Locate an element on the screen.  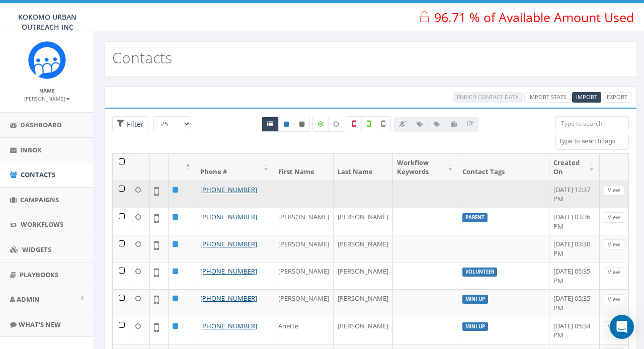
span: Widgets is located at coordinates (37, 249).